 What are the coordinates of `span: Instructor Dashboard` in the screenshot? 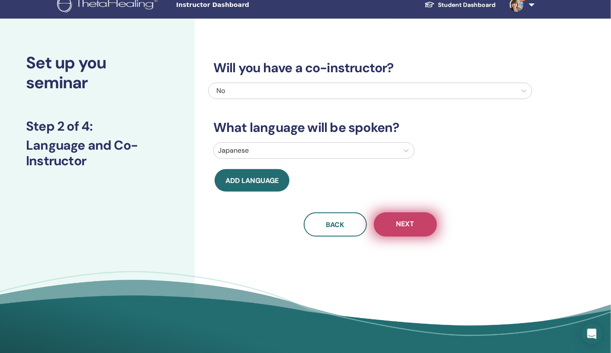 It's located at (241, 5).